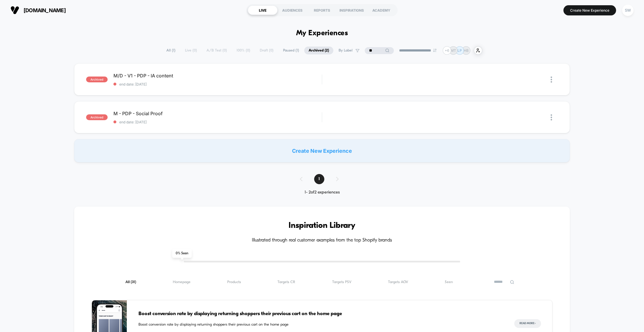  What do you see at coordinates (466, 50) in the screenshot?
I see `p: HB` at bounding box center [466, 50].